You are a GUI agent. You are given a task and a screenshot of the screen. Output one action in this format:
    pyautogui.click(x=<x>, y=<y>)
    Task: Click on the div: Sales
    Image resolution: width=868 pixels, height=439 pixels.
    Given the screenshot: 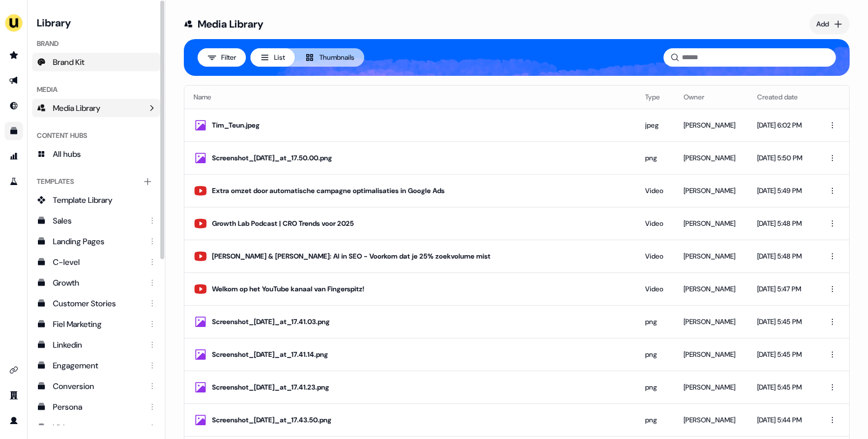 What is the action you would take?
    pyautogui.click(x=97, y=221)
    